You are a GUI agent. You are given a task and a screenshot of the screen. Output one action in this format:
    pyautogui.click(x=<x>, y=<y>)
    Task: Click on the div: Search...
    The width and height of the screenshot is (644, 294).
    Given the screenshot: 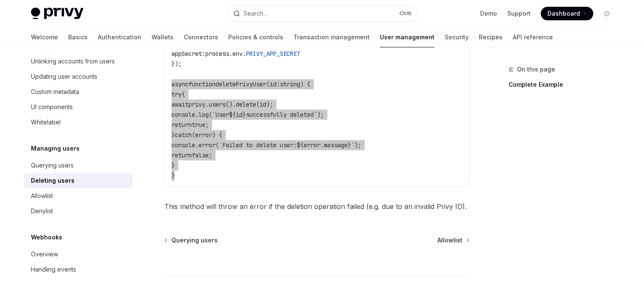 What is the action you would take?
    pyautogui.click(x=255, y=14)
    